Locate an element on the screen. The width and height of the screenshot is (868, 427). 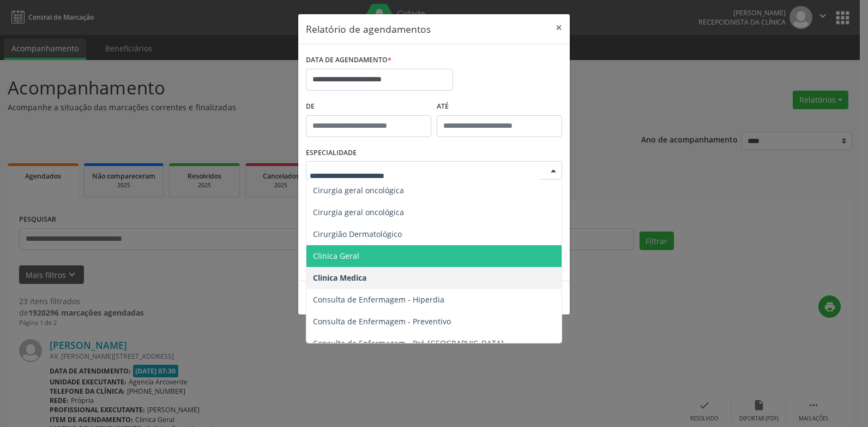
span: Consulta de Enfermagem - Hiperdia is located at coordinates (379, 299).